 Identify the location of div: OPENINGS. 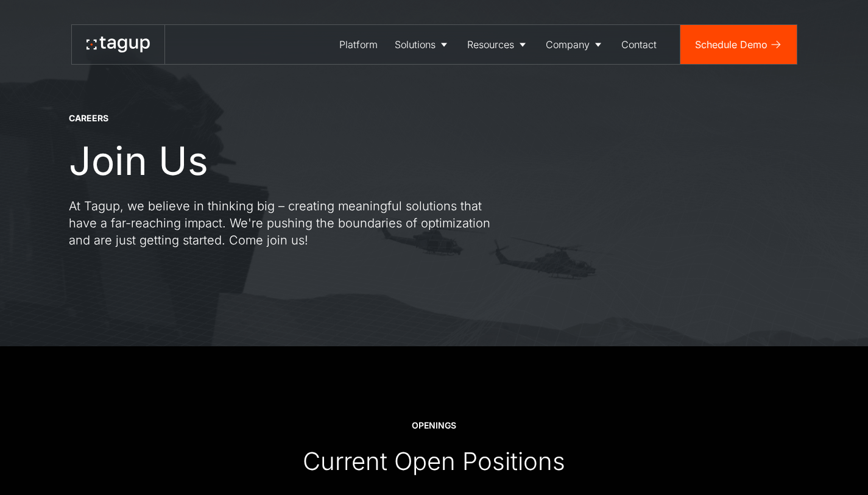
(433, 425).